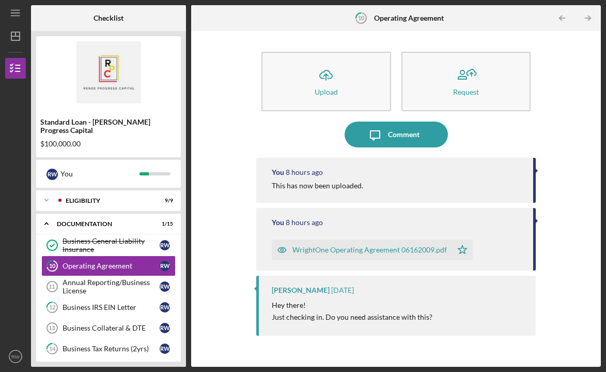  Describe the element at coordinates (111, 245) in the screenshot. I see `div: Business General Liability Insurance` at that location.